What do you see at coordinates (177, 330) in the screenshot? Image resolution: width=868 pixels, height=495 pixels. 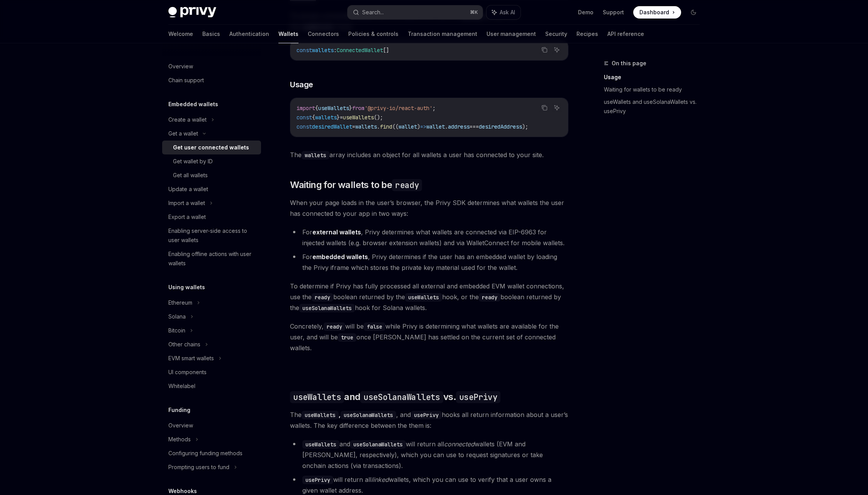 I see `div: Bitcoin` at bounding box center [177, 330].